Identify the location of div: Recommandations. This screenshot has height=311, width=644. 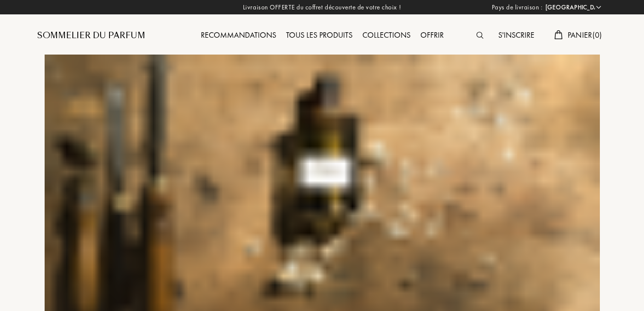
(238, 36).